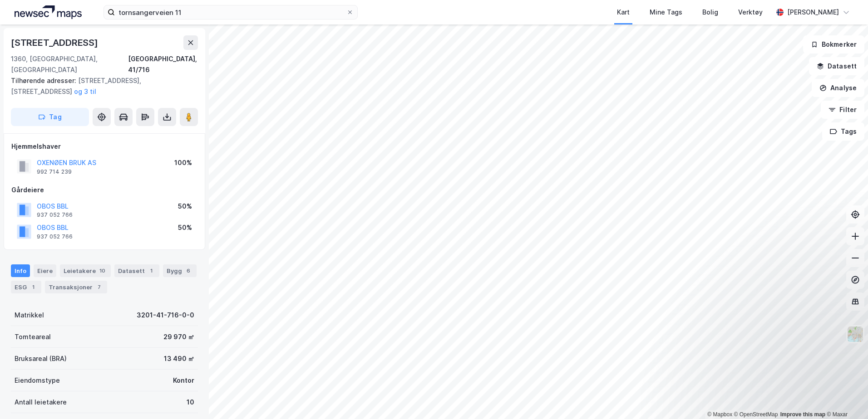  What do you see at coordinates (165, 315) in the screenshot?
I see `div: 3201-41-716-0-0` at bounding box center [165, 315].